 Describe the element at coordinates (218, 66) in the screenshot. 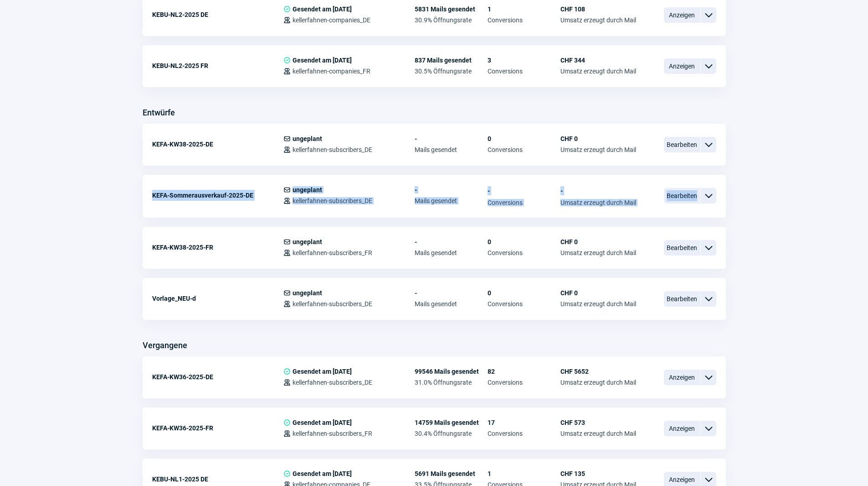

I see `div: KEBU-NL2-2025 FR` at that location.